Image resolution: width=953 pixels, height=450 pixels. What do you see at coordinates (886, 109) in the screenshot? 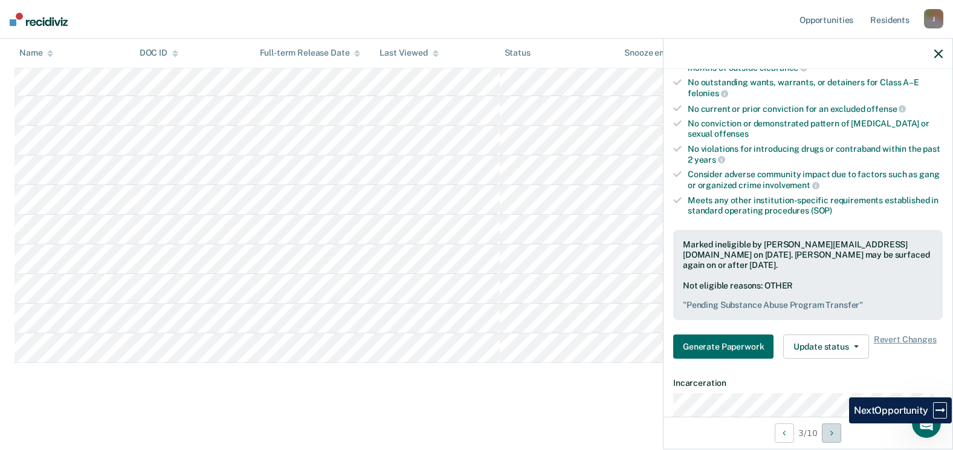
I see `span: offense` at bounding box center [886, 109].